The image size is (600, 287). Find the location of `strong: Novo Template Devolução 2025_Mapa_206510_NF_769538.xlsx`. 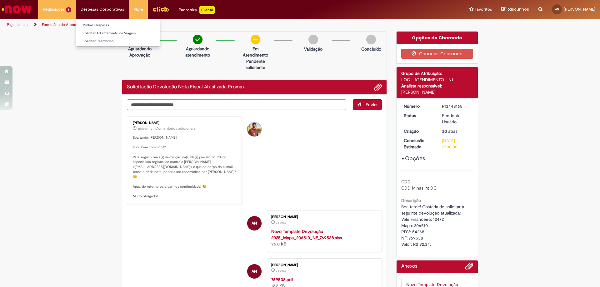

strong: Novo Template Devolução 2025_Mapa_206510_NF_769538.xlsx is located at coordinates (307, 235).